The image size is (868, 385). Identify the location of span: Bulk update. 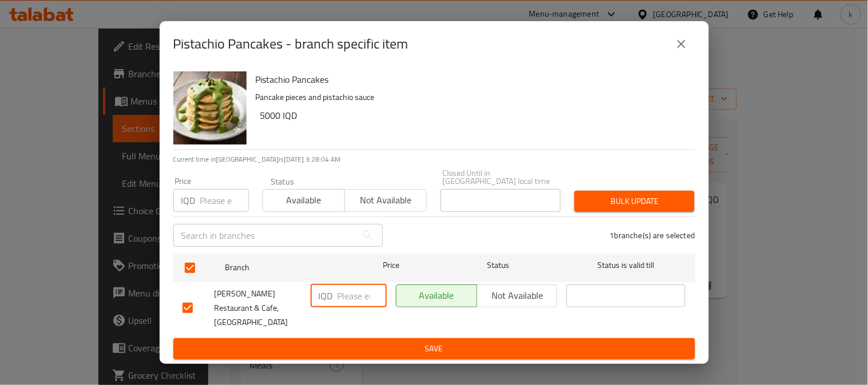
(635, 201).